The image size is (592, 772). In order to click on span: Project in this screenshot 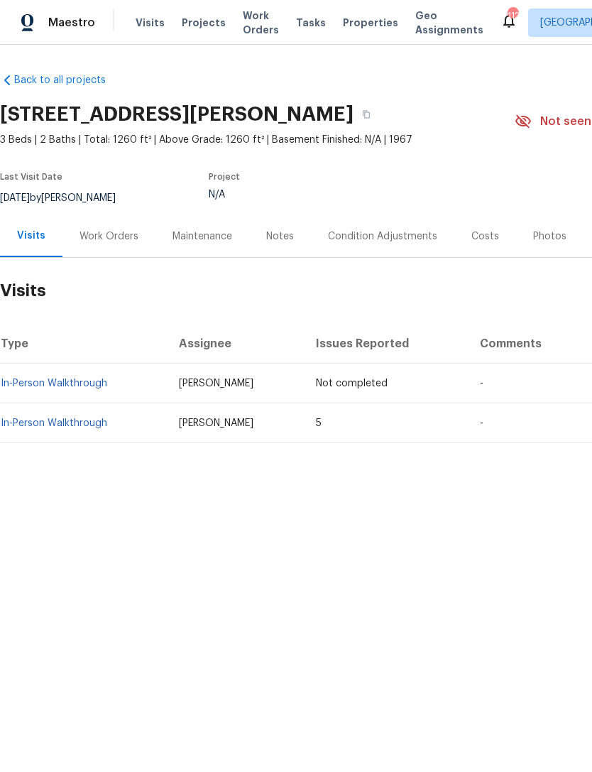, I will do `click(224, 177)`.